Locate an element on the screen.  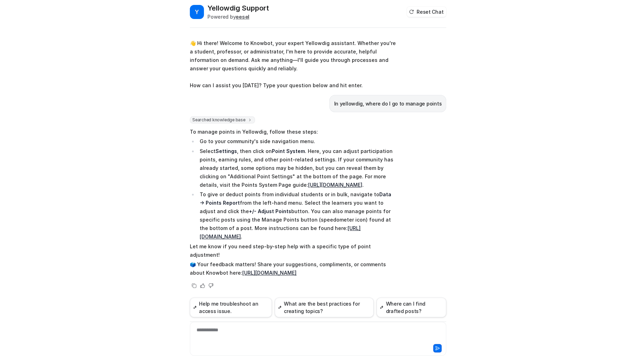
p: Select , then click on . Here, you can adjust participation points, earning rules, and other poin... is located at coordinates (297, 168).